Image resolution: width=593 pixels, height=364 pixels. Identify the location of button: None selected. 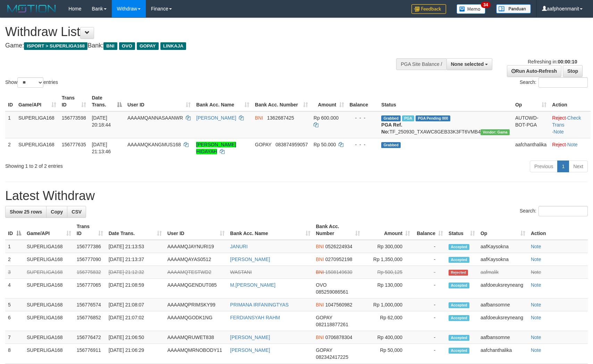
(469, 64).